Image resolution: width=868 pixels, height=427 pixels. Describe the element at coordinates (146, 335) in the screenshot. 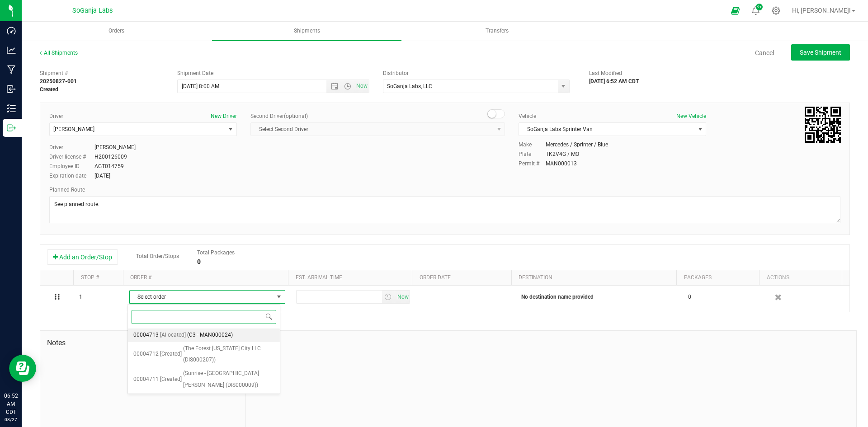

I see `span: 00004713` at that location.